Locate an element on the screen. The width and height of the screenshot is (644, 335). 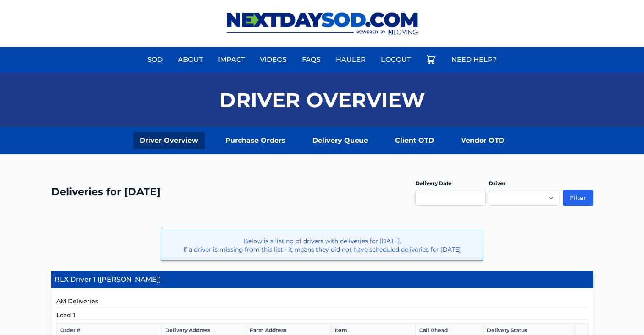
h5: AM Deliveries is located at coordinates (322, 302).